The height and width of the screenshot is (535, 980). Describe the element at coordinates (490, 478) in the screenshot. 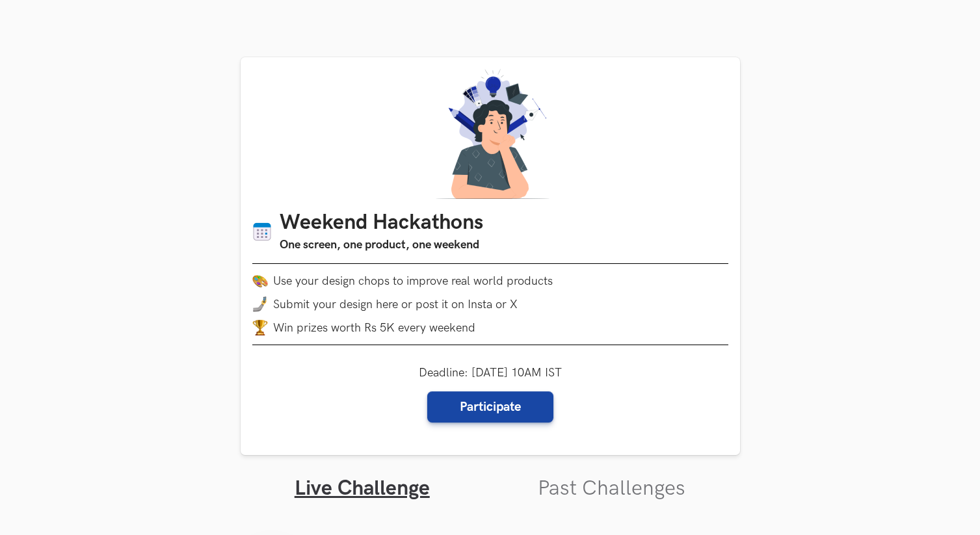

I see `ul: Tabs Interface` at that location.